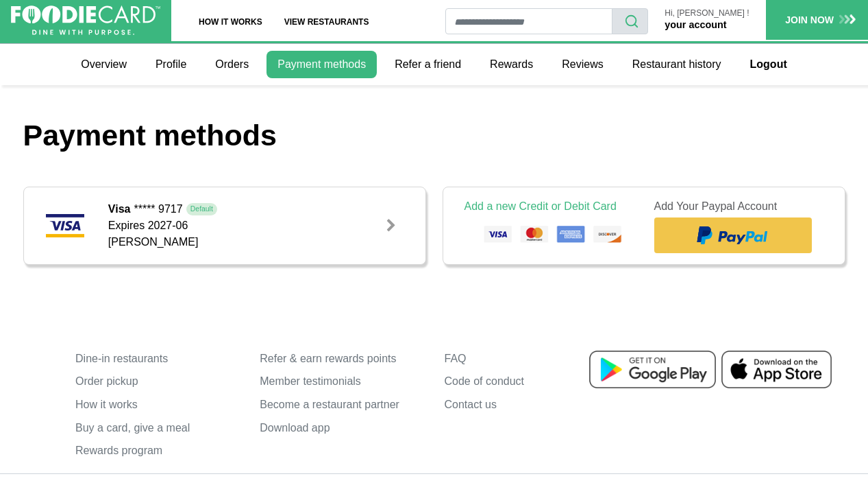 The width and height of the screenshot is (868, 483). What do you see at coordinates (769, 64) in the screenshot?
I see `a: Logout` at bounding box center [769, 64].